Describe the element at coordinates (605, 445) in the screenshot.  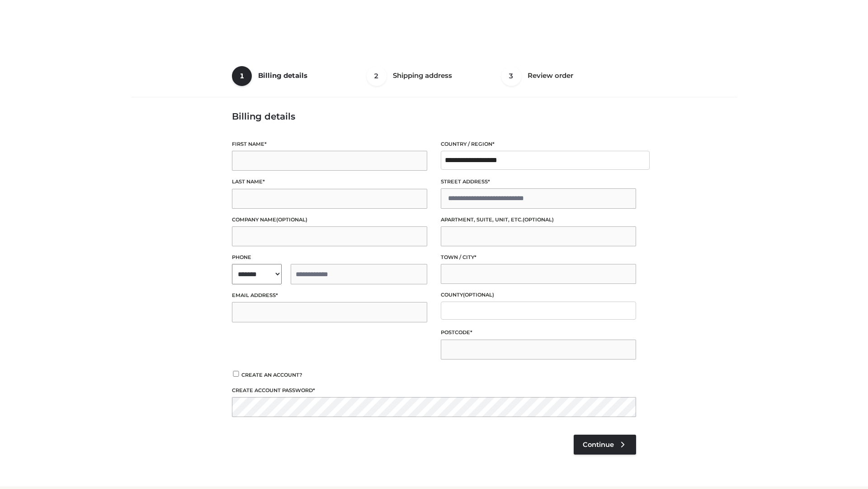
I see `a: Continue` at that location.